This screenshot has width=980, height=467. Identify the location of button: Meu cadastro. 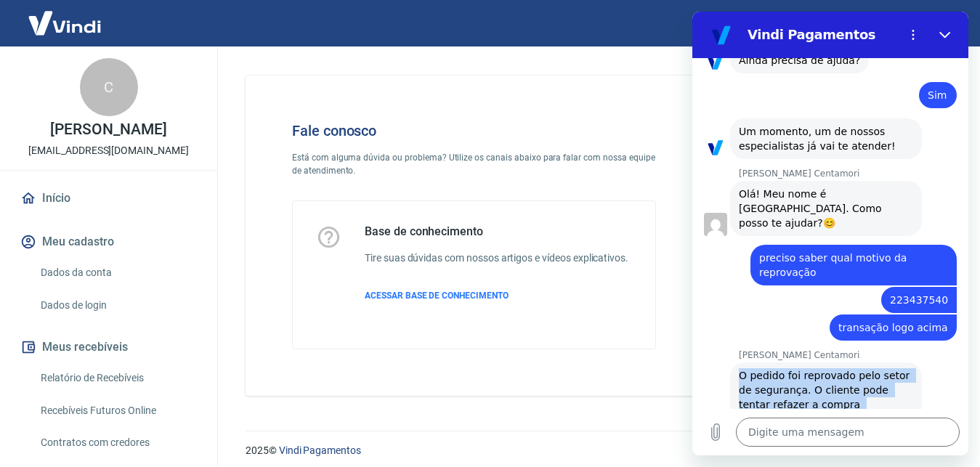
(108, 242).